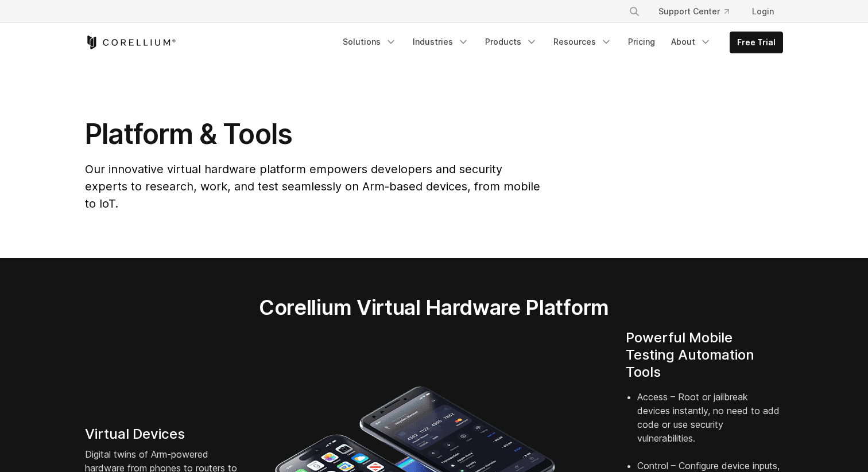 The height and width of the screenshot is (472, 868). What do you see at coordinates (634, 12) in the screenshot?
I see `button: Search` at bounding box center [634, 12].